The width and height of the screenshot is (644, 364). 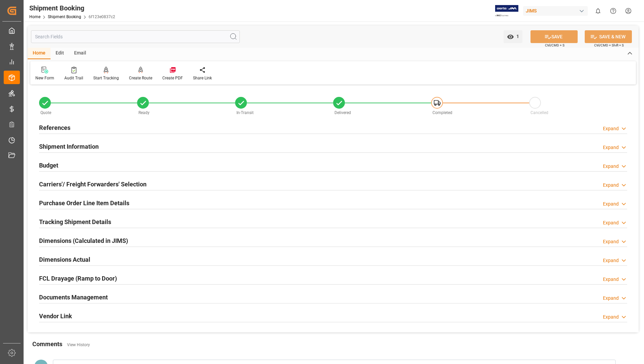 I want to click on button: SAVE, so click(x=554, y=37).